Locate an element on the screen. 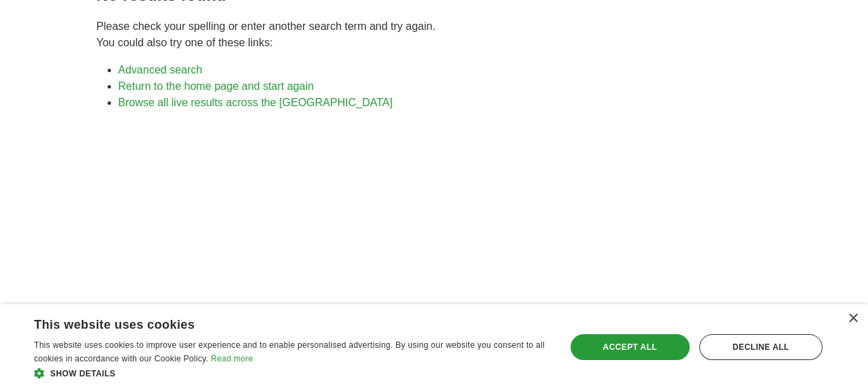 This screenshot has height=390, width=868. div: This website uses cookies is located at coordinates (274, 323).